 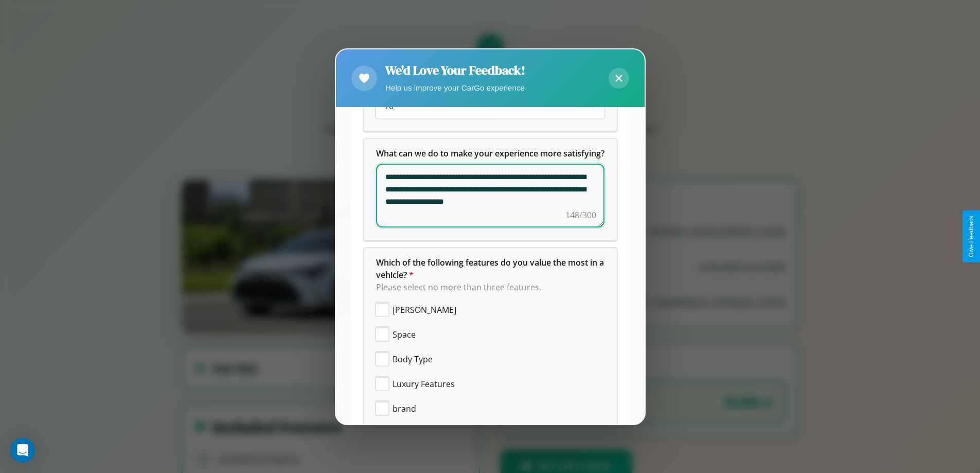 I want to click on span: Body Type, so click(x=413, y=360).